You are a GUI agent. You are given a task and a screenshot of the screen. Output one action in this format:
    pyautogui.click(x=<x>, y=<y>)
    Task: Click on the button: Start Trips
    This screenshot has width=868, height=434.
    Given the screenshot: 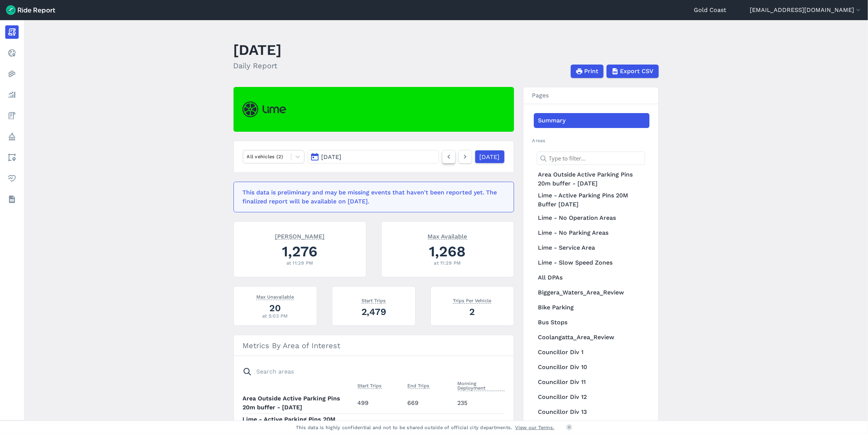 What is the action you would take?
    pyautogui.click(x=369, y=386)
    